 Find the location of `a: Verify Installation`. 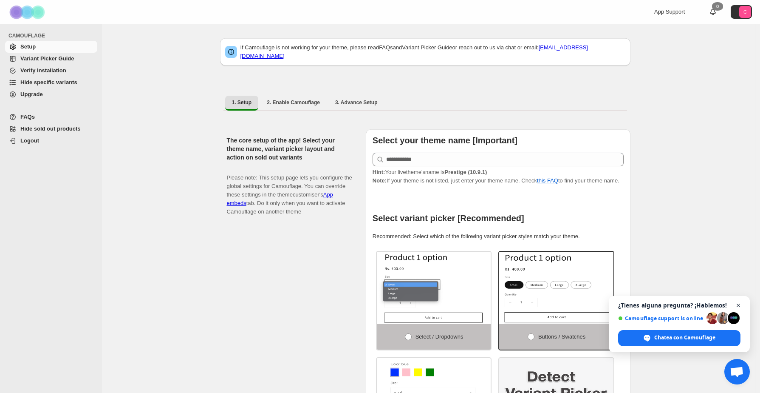

a: Verify Installation is located at coordinates (51, 71).